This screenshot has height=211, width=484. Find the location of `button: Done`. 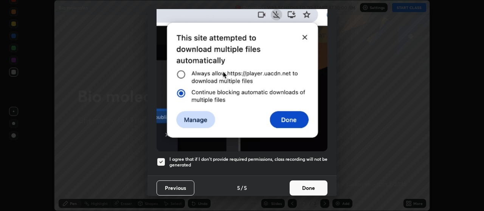

button: Done is located at coordinates (309, 188).